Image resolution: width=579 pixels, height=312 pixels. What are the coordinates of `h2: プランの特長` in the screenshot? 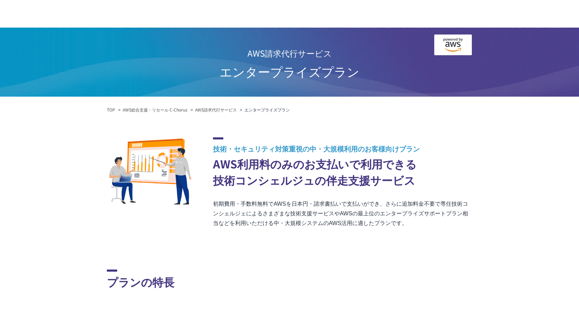 It's located at (290, 279).